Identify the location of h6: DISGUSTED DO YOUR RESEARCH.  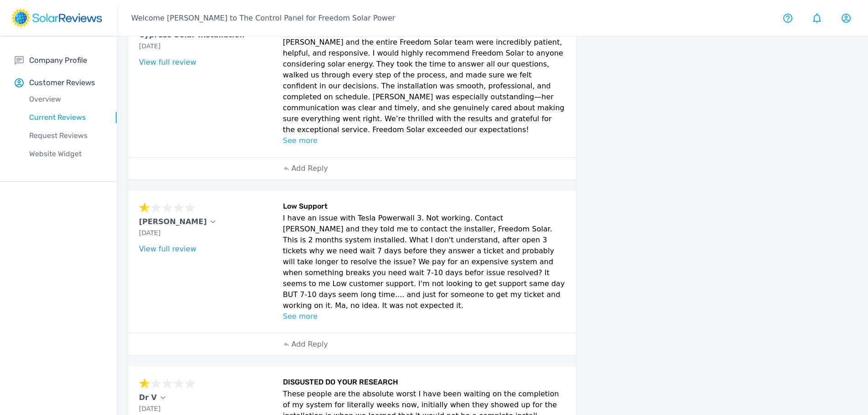
(424, 383).